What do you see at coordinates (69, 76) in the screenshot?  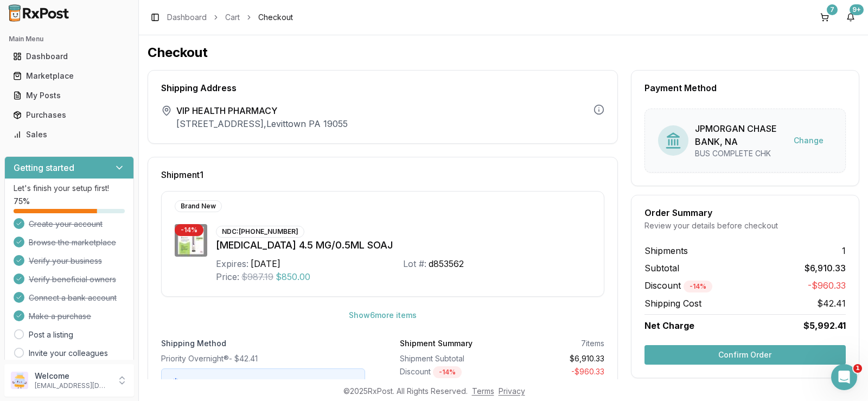 I see `div: Marketplace` at bounding box center [69, 76].